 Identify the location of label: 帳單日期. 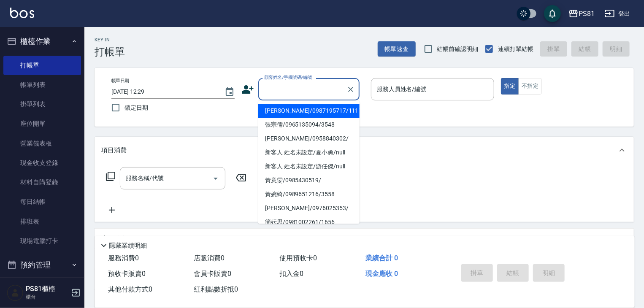
(120, 81).